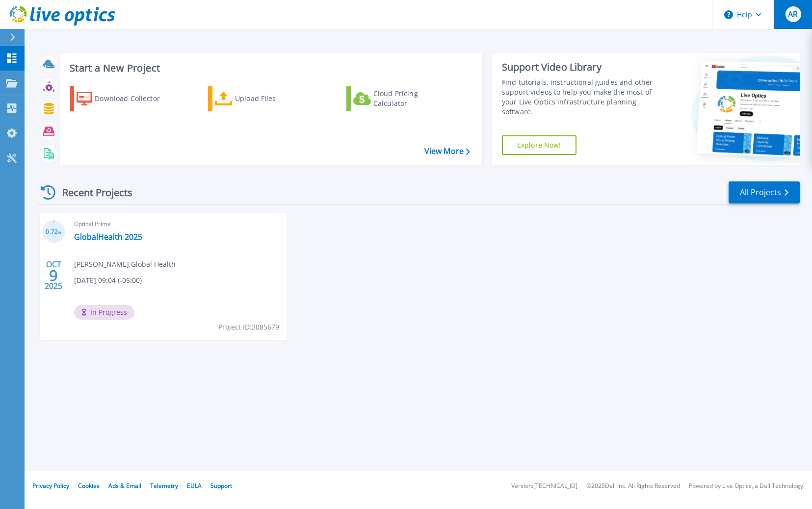  What do you see at coordinates (104, 313) in the screenshot?
I see `span: In Progress` at bounding box center [104, 313].